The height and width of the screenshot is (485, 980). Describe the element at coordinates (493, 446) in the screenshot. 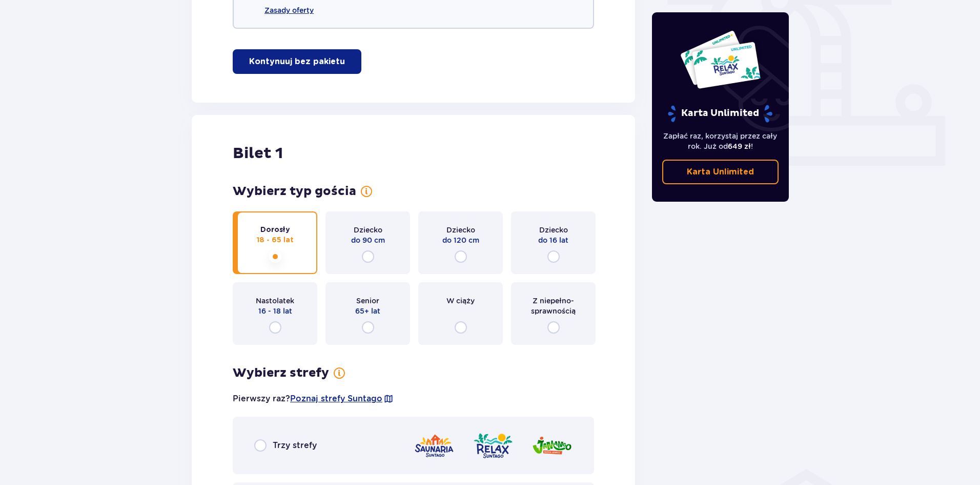

I see `img: Relax` at that location.